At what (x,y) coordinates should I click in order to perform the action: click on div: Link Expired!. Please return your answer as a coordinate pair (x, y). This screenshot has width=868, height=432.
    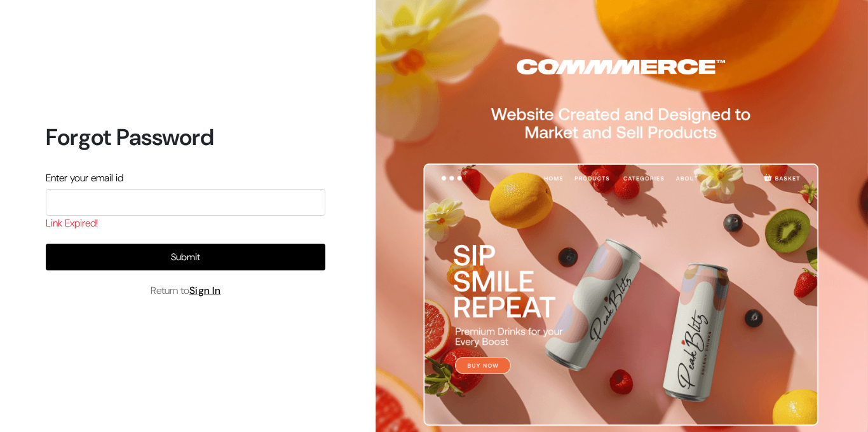
    Looking at the image, I should click on (186, 224).